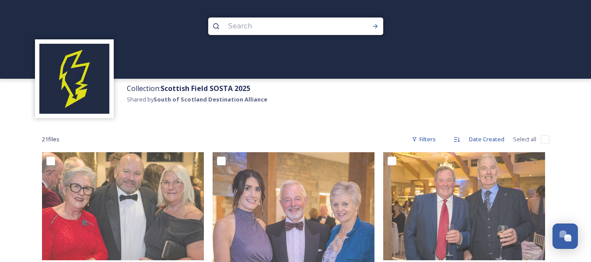 Image resolution: width=591 pixels, height=262 pixels. I want to click on span: Shared by, so click(197, 99).